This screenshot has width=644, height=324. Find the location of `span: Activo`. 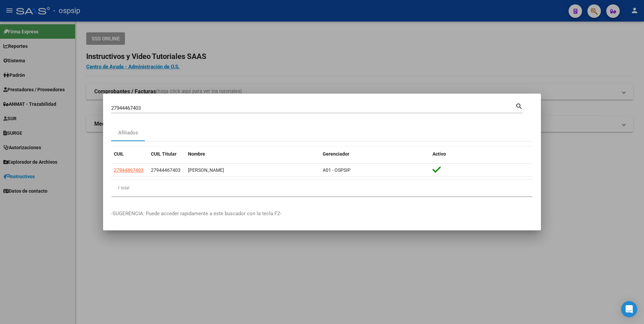

span: Activo is located at coordinates (439, 154).